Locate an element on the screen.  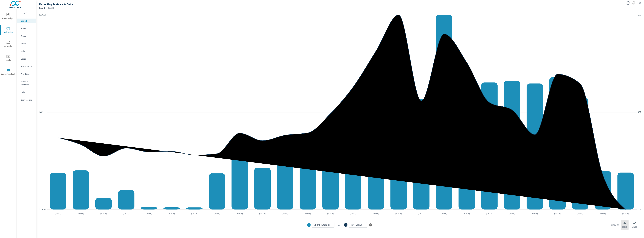
div: Display is located at coordinates (26, 36).